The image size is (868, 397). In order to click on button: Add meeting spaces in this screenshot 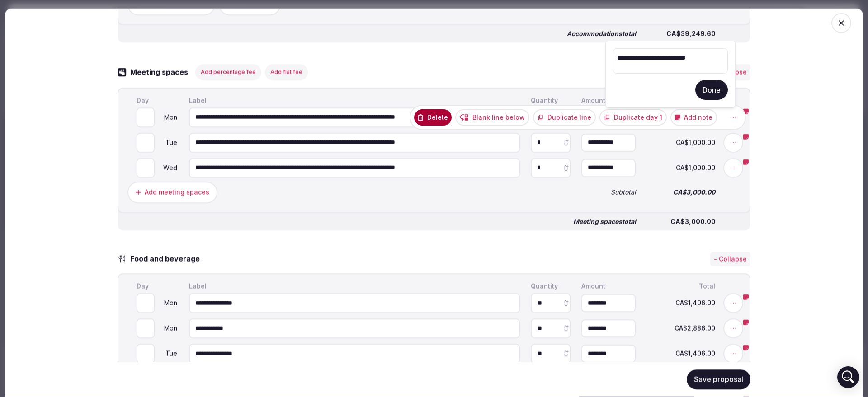, I will do `click(173, 192)`.